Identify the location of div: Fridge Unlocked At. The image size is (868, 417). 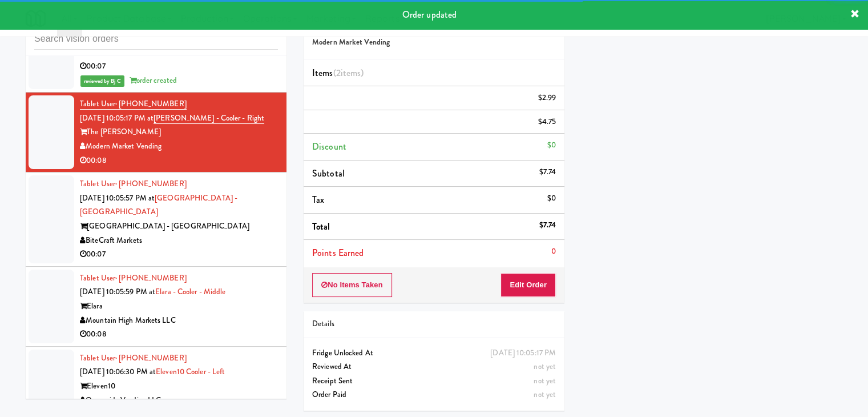
(434, 353).